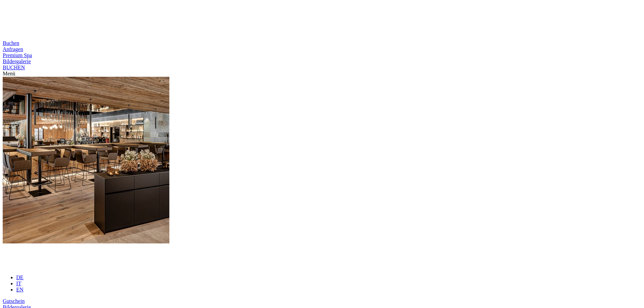 This screenshot has height=308, width=644. What do you see at coordinates (13, 49) in the screenshot?
I see `a: Anfragen` at bounding box center [13, 49].